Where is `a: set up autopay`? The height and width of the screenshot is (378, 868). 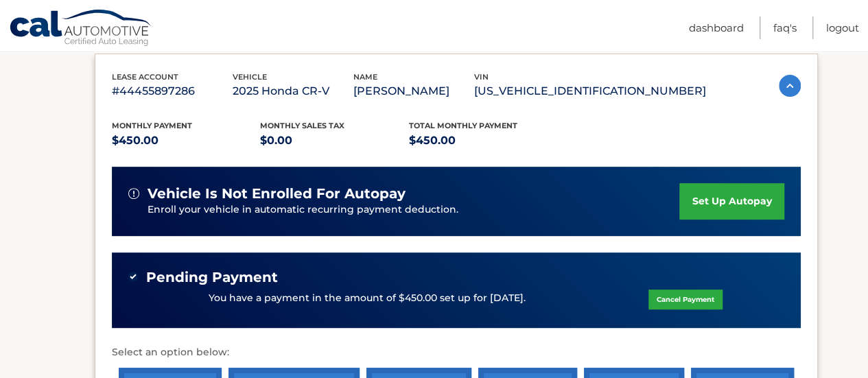 a: set up autopay is located at coordinates (731, 201).